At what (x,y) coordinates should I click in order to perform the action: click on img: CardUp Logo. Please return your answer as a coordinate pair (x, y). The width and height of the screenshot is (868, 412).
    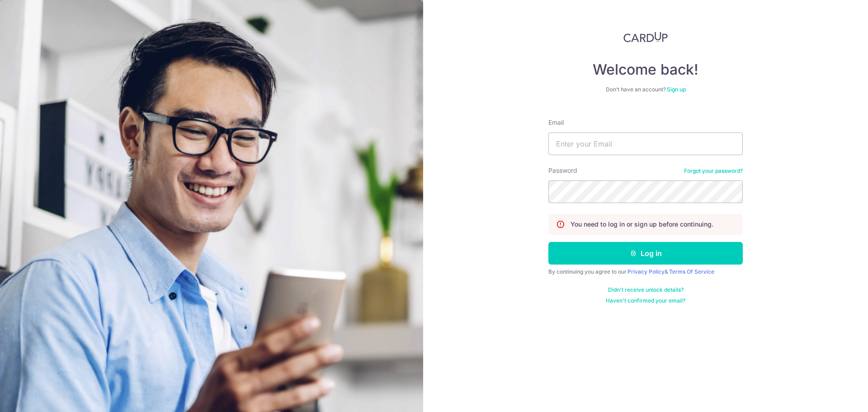
    Looking at the image, I should click on (645, 37).